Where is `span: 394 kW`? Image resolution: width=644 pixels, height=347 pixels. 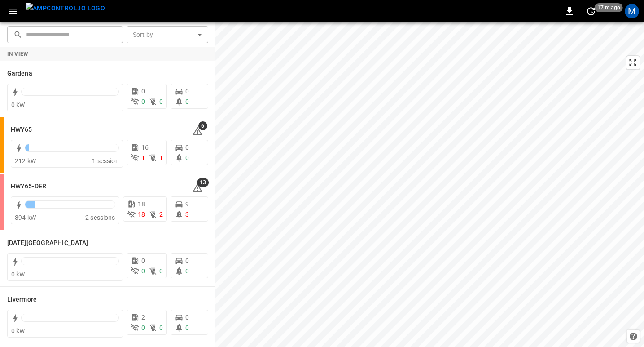
span: 394 kW is located at coordinates (25, 217).